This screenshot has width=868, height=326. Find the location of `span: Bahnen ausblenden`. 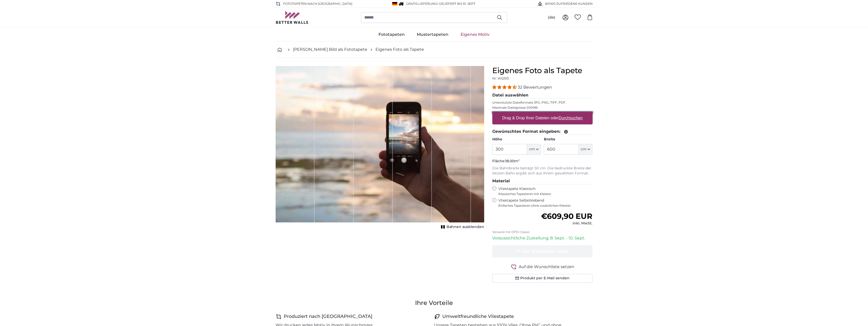

span: Bahnen ausblenden is located at coordinates (465, 227).